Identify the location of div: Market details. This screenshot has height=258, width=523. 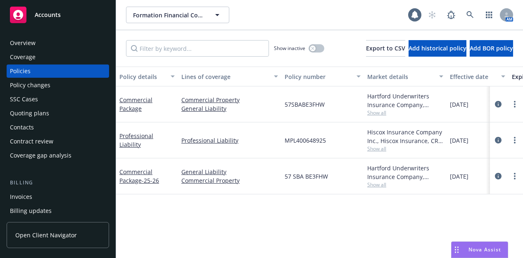
(401, 76).